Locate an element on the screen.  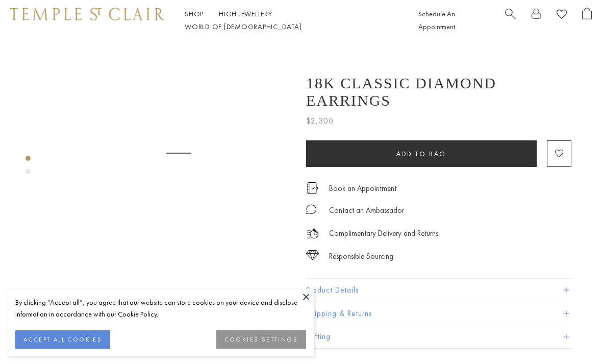
img: icon_delivery.svg is located at coordinates (312, 233).